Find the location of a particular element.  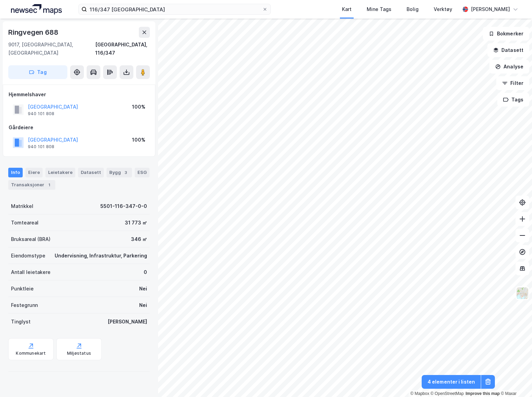

div: Hjemmelshaver is located at coordinates (79, 95).